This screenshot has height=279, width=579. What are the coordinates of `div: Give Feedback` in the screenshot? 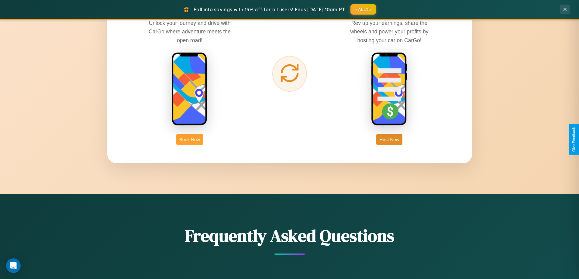 It's located at (574, 140).